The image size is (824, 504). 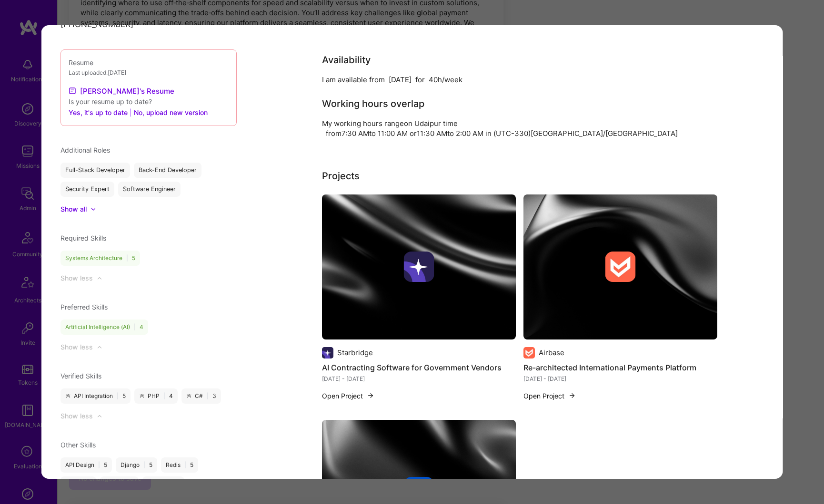 What do you see at coordinates (619, 368) in the screenshot?
I see `h4: Re-architected International Payments Platform` at bounding box center [619, 368].